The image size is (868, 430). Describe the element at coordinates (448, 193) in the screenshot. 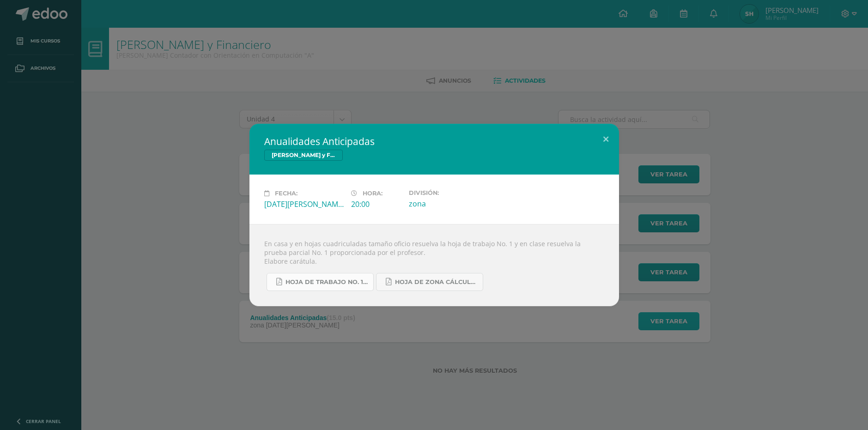

I see `label: División:` at that location.